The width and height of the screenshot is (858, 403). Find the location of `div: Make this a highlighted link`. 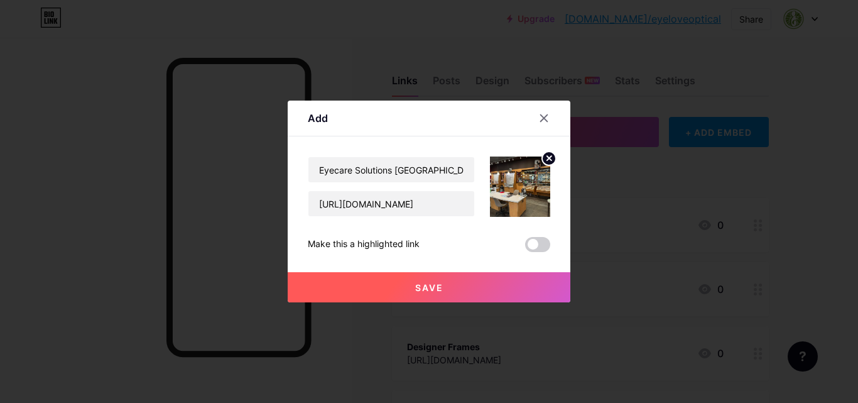

div: Make this a highlighted link is located at coordinates (364, 244).